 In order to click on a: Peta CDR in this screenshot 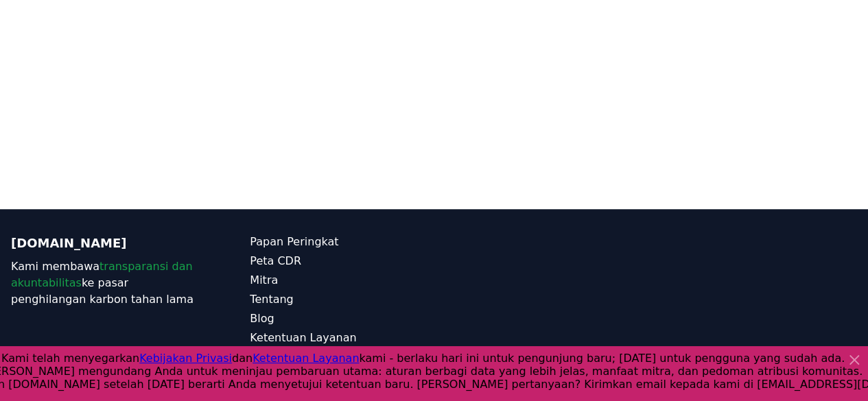, I will do `click(342, 262)`.